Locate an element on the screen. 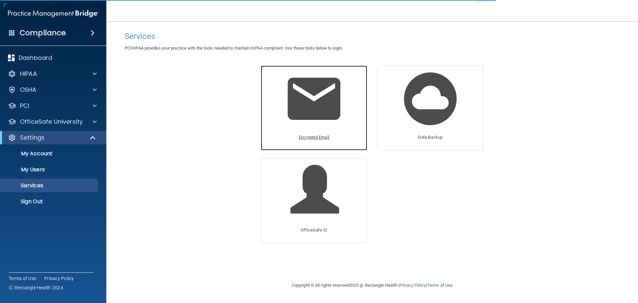  p: Encrypted Email is located at coordinates (314, 137).